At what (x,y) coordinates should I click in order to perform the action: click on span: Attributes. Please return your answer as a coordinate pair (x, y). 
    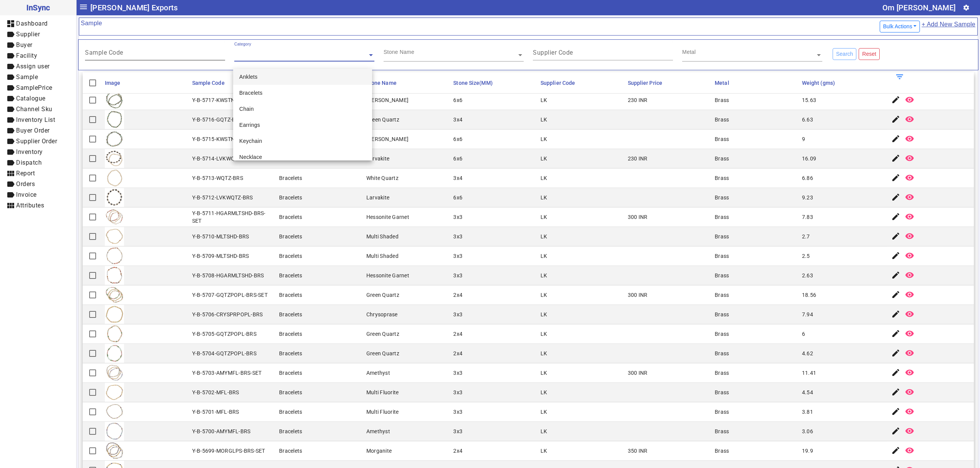
    Looking at the image, I should click on (30, 206).